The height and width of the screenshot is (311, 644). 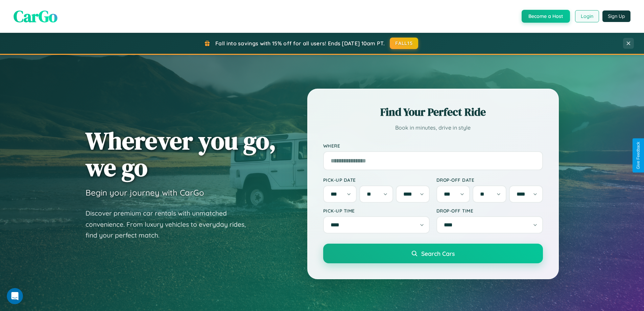 What do you see at coordinates (638, 156) in the screenshot?
I see `div: Give Feedback` at bounding box center [638, 156].